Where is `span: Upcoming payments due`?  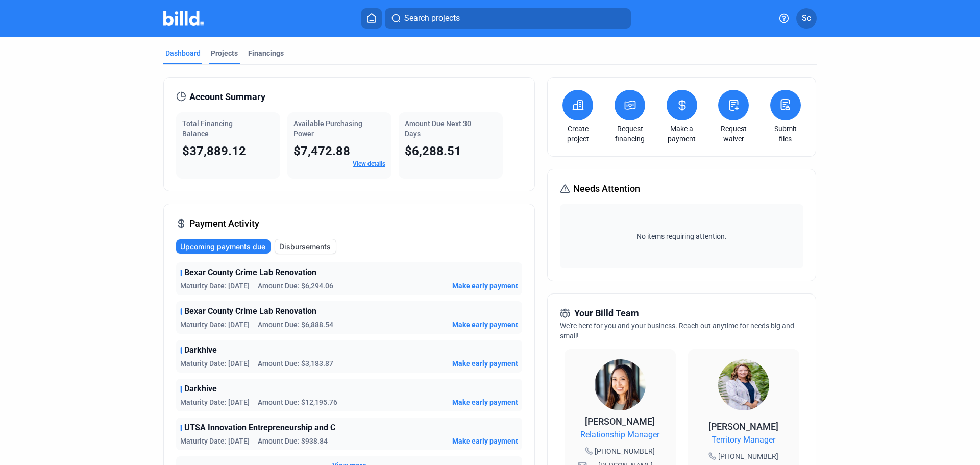
span: Upcoming payments due is located at coordinates (223, 247).